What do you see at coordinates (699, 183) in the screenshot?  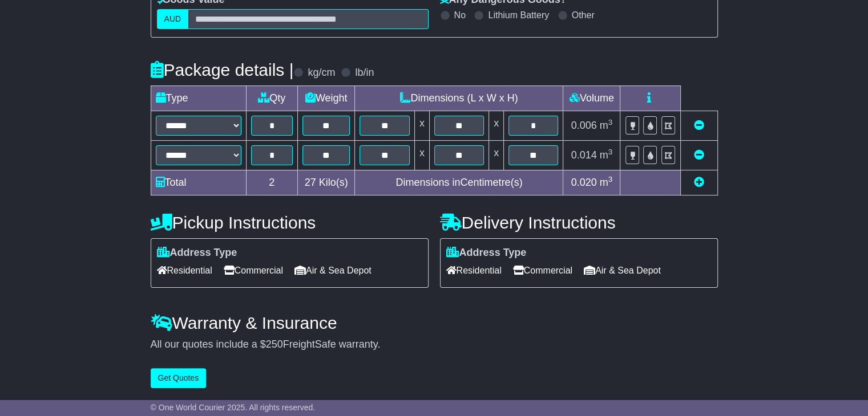 I see `a: Add new item` at bounding box center [699, 183].